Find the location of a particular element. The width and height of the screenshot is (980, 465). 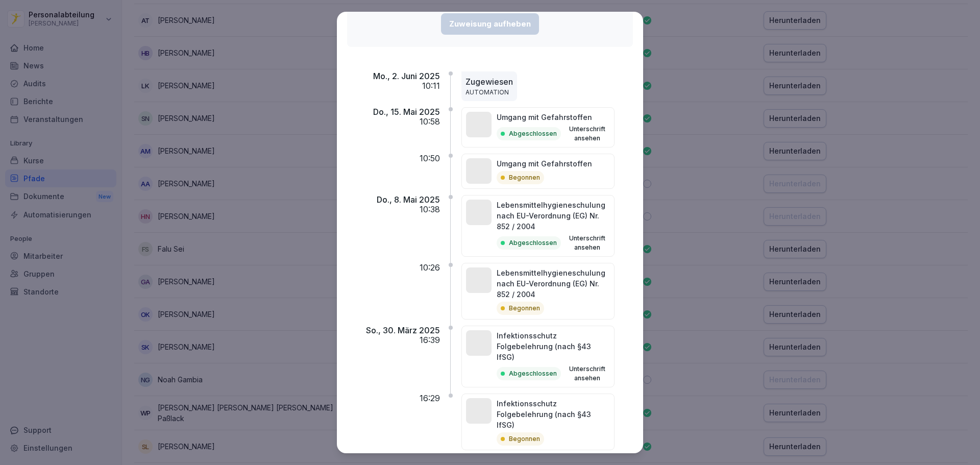

p: AUTOMATION is located at coordinates (489, 92).